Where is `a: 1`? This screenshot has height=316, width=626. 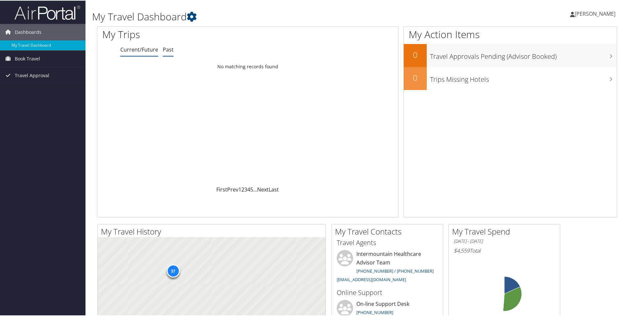
a: 1 is located at coordinates (240, 189).